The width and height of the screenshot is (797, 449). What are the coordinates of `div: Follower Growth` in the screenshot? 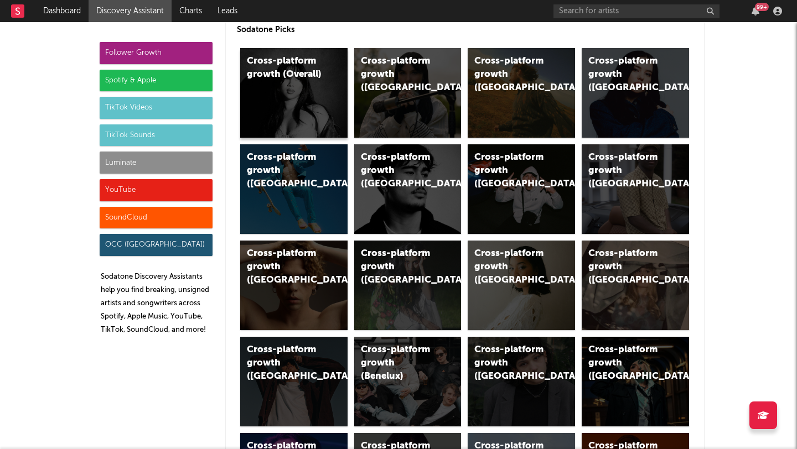 It's located at (156, 53).